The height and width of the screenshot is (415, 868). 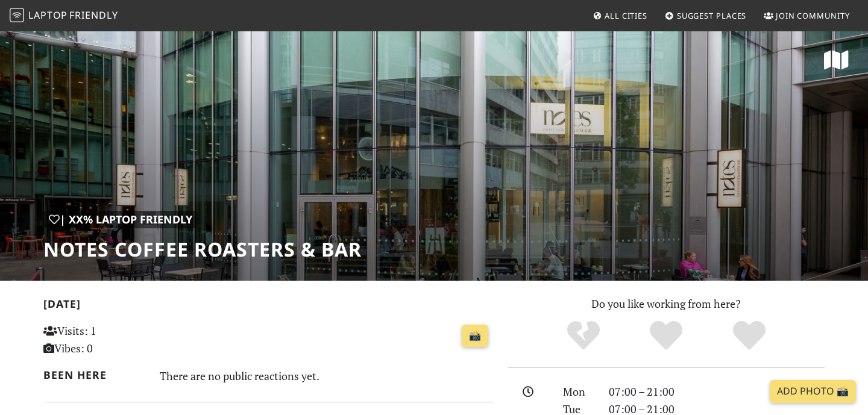 I want to click on span: Friendly, so click(x=93, y=15).